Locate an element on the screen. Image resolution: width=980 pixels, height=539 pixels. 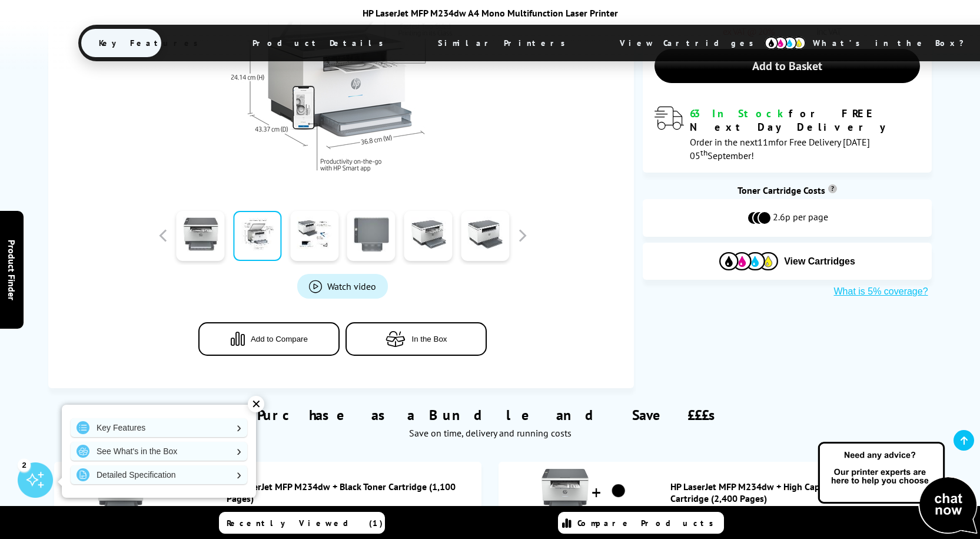
a: HP LaserJet MFP M234dw + High Capacity Black Toner Cartridge (2,400 Pages) is located at coordinates (795, 492).